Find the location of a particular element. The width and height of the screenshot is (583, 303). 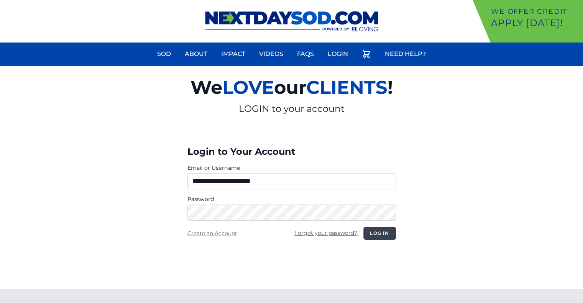

a: Create an Account is located at coordinates (213, 234).